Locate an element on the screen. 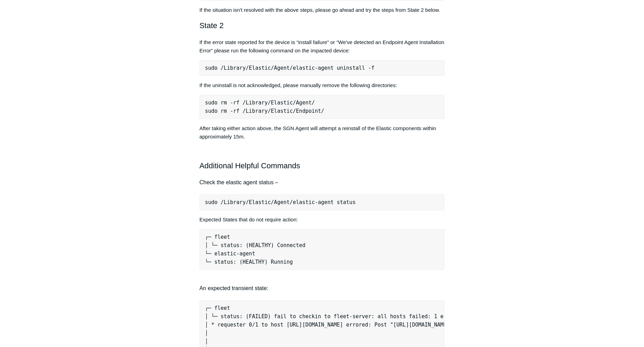 This screenshot has width=644, height=347. pre: sudo /Library/Elastic/Agent/elastic-agent status is located at coordinates (322, 203).